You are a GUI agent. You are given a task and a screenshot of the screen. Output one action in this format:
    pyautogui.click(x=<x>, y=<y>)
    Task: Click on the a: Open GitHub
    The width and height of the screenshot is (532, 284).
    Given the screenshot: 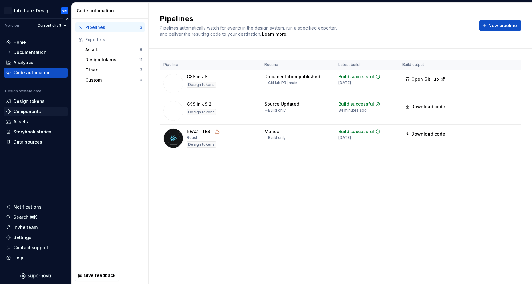 What is the action you would take?
    pyautogui.click(x=425, y=80)
    